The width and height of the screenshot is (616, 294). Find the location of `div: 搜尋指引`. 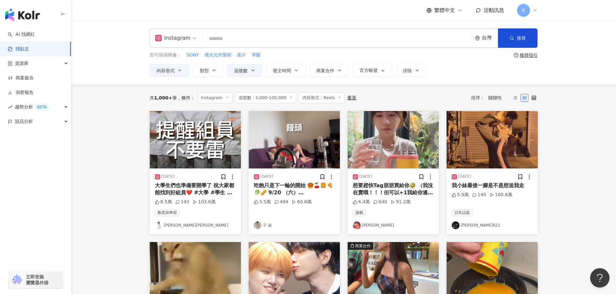

div: 搜尋指引 is located at coordinates (528, 55).